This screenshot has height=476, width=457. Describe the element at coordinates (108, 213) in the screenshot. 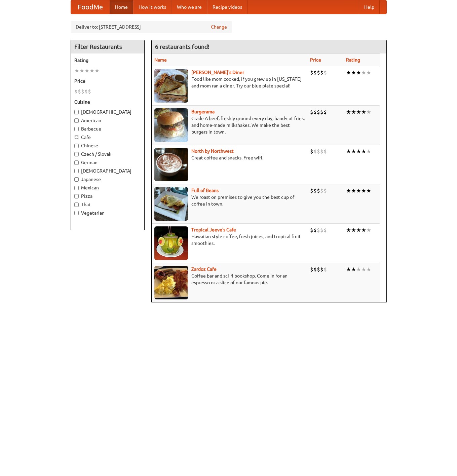

I see `label: Vegetarian` at that location.